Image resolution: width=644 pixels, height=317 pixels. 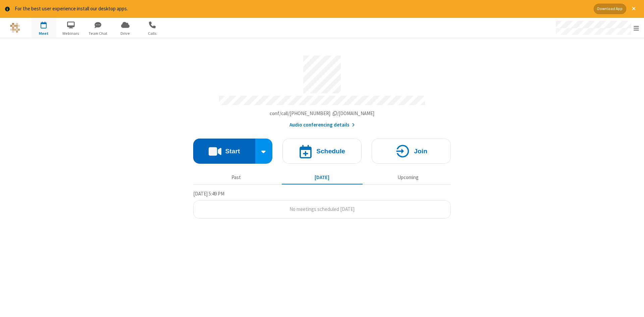 I want to click on img: QA Selenium DO NOT DELETE OR CHANGE, so click(x=15, y=28).